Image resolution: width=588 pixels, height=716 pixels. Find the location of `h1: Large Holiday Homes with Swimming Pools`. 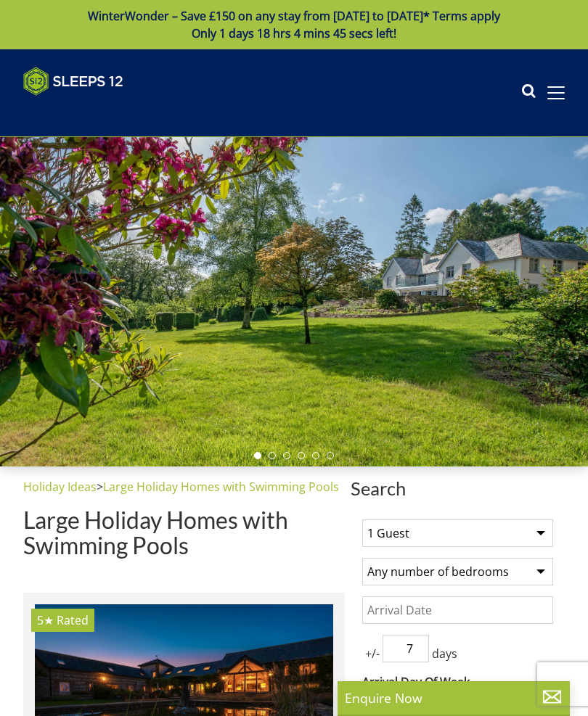

h1: Large Holiday Homes with Swimming Pools is located at coordinates (183, 533).